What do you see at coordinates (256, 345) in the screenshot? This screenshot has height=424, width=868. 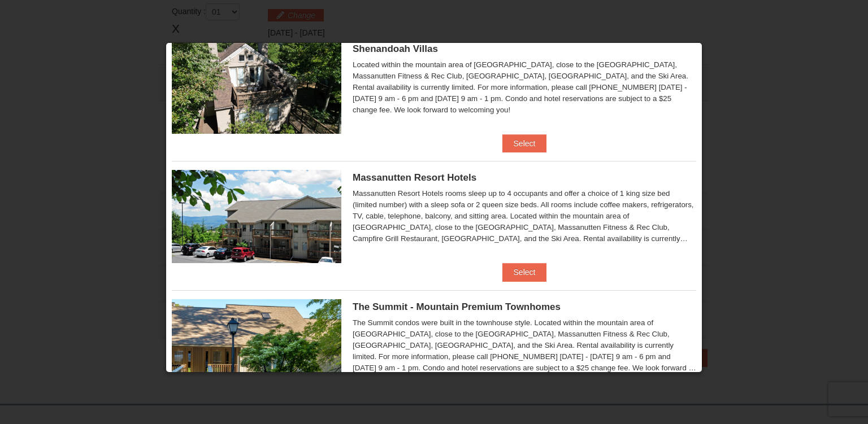 I see `img: 19219034-1-0eee7e00.jpg` at bounding box center [256, 345].